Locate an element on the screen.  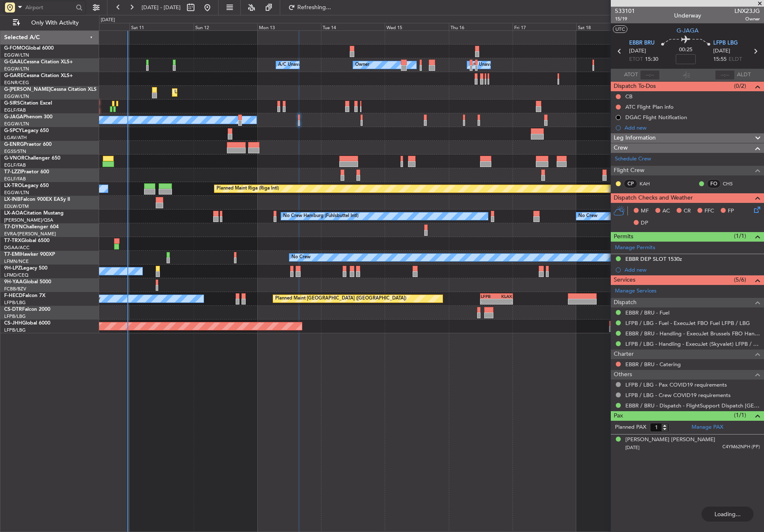
span: Crew is located at coordinates (621, 147).